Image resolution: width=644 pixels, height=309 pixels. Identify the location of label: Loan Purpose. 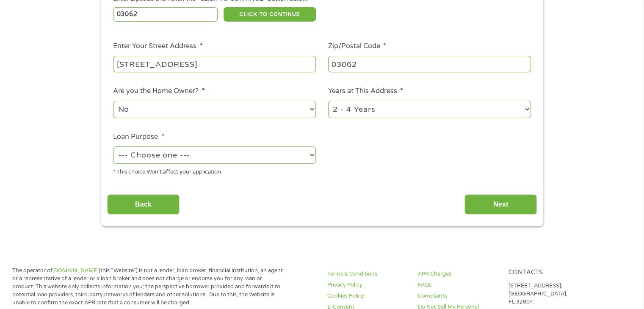
(139, 137).